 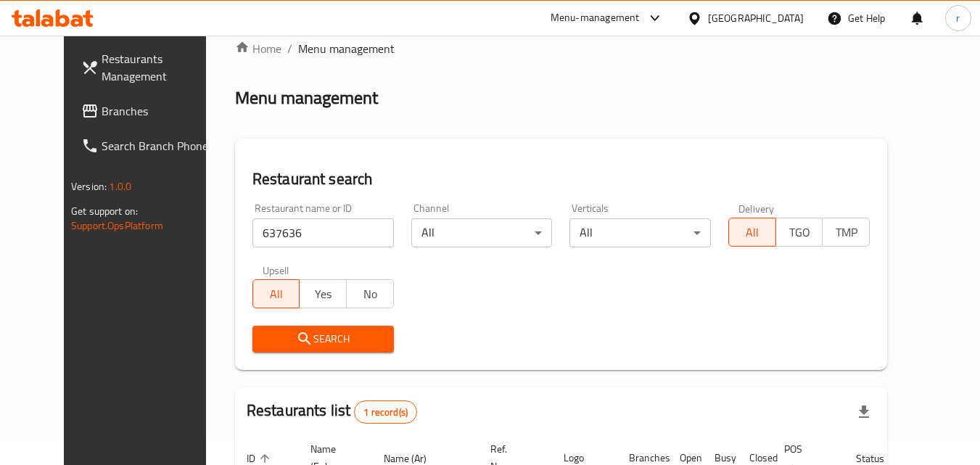 What do you see at coordinates (757, 208) in the screenshot?
I see `label: Delivery` at bounding box center [757, 208].